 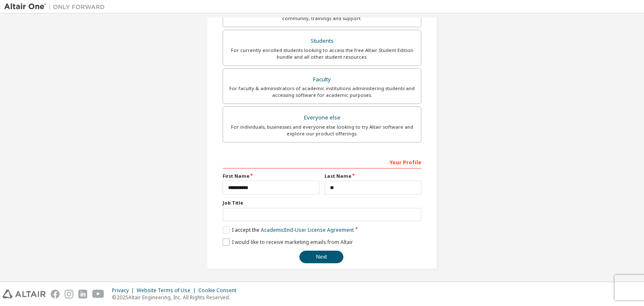 What do you see at coordinates (98, 294) in the screenshot?
I see `img: youtube.svg` at bounding box center [98, 294].